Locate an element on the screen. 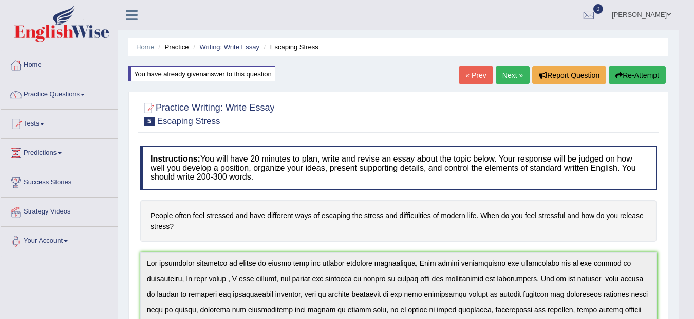 The width and height of the screenshot is (694, 319). a: Practice Questions is located at coordinates (59, 93).